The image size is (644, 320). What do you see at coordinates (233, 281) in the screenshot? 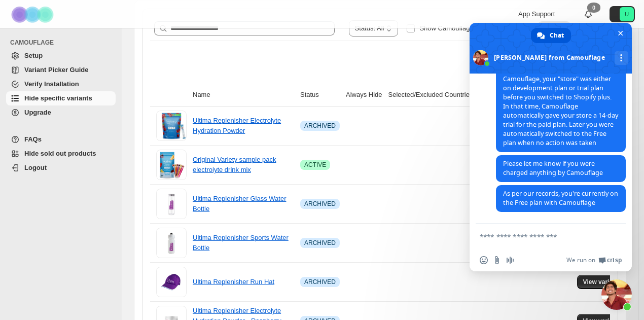
I see `a: Ultima Replenisher Run Hat` at bounding box center [233, 281].